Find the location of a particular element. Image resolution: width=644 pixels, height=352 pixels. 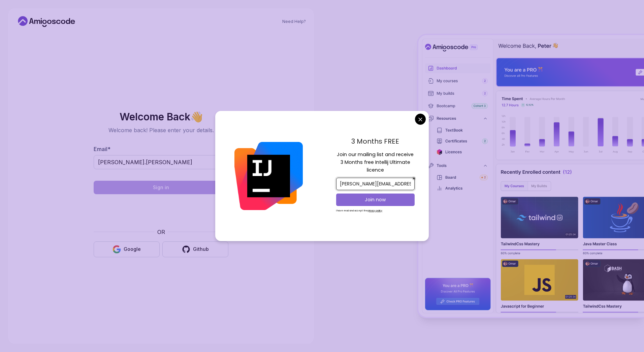

button: Github is located at coordinates (195, 249).